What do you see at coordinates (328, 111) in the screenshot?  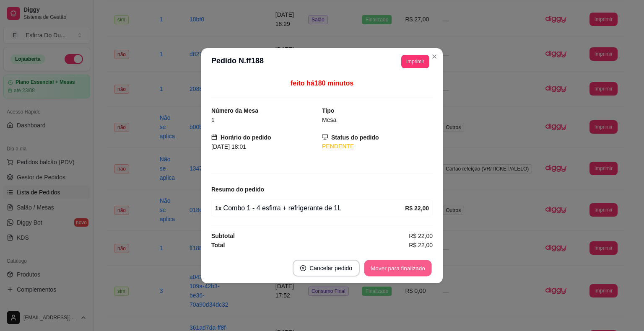 I see `strong: Tipo` at bounding box center [328, 111].